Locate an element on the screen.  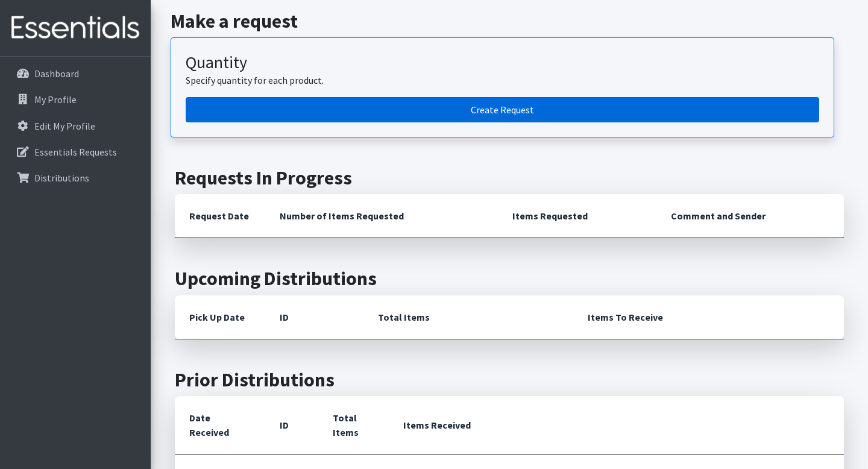
a: Dashboard is located at coordinates (75, 73).